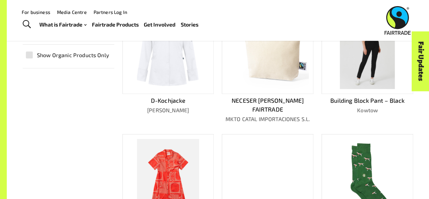  Describe the element at coordinates (168, 100) in the screenshot. I see `p: D-Kochjacke` at that location.